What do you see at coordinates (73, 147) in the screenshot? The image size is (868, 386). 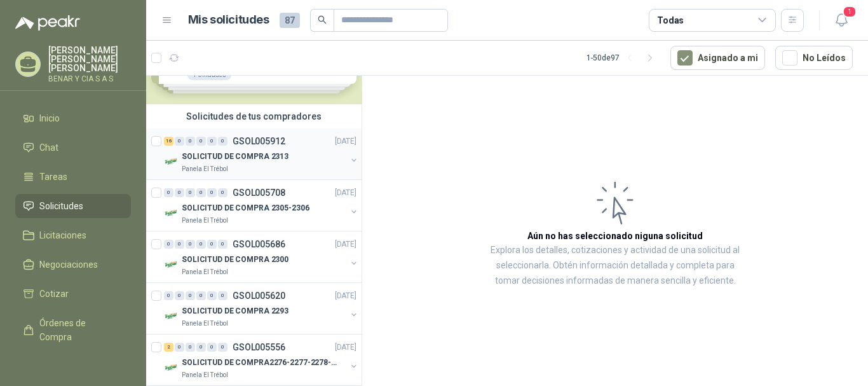 I see `a: Chat` at bounding box center [73, 147].